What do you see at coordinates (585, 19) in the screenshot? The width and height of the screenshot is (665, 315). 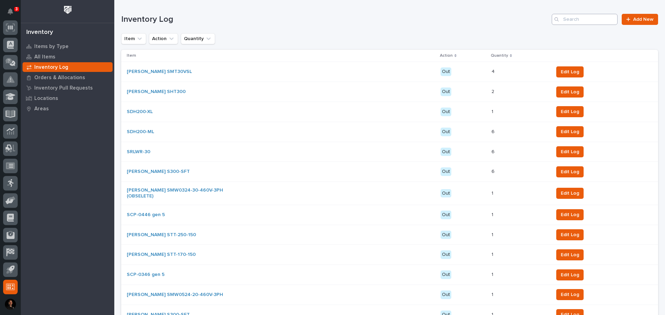 I see `div: Search` at bounding box center [585, 19].